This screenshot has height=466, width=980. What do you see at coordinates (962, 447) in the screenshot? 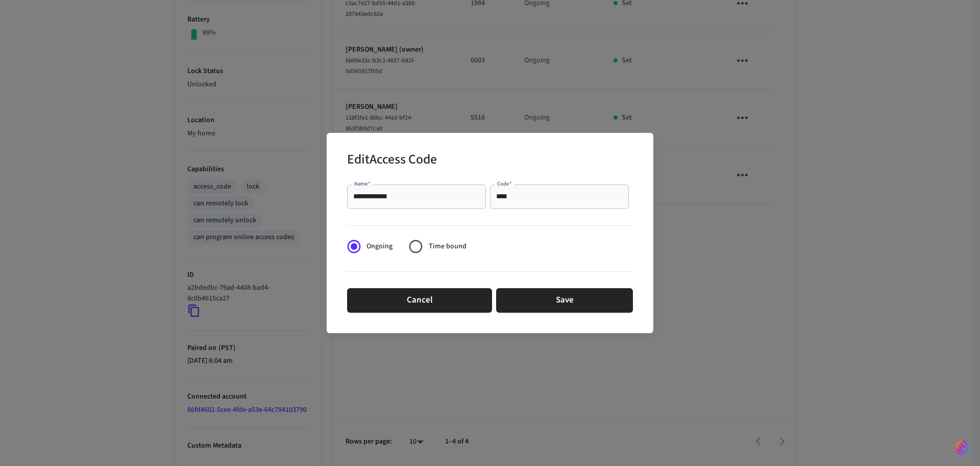
I see `img: SeamLogoGradient.69752ec5.svg` at bounding box center [962, 447].